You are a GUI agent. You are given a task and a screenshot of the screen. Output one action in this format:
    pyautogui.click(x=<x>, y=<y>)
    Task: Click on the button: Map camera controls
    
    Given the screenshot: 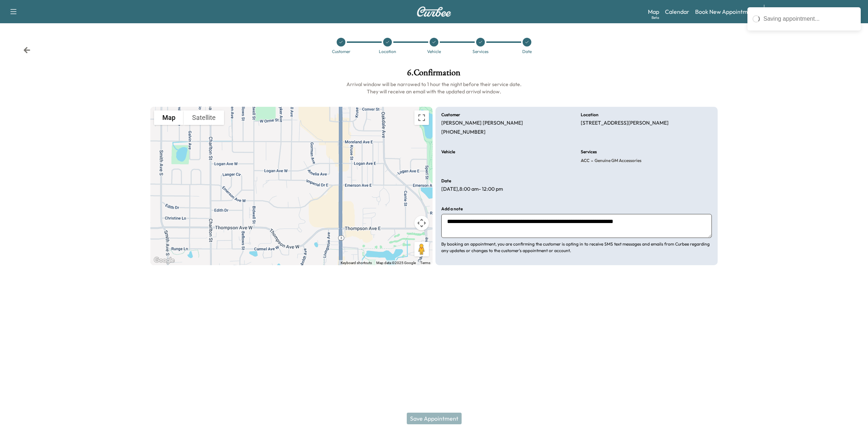 What is the action you would take?
    pyautogui.click(x=422, y=223)
    